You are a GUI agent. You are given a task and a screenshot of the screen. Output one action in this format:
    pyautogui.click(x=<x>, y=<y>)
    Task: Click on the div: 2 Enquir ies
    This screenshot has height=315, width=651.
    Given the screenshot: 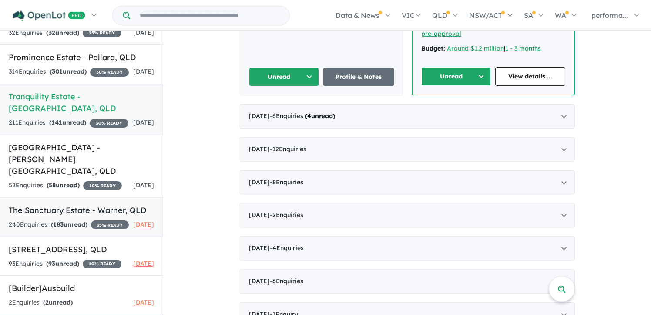 What is the action you would take?
    pyautogui.click(x=40, y=302)
    